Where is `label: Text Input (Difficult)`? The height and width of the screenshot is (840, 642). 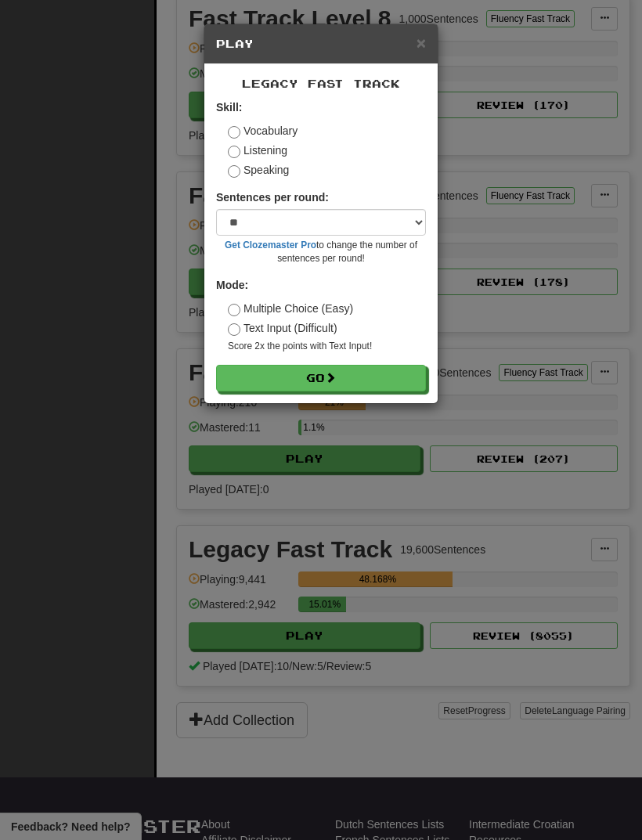
label: Text Input (Difficult) is located at coordinates (283, 328).